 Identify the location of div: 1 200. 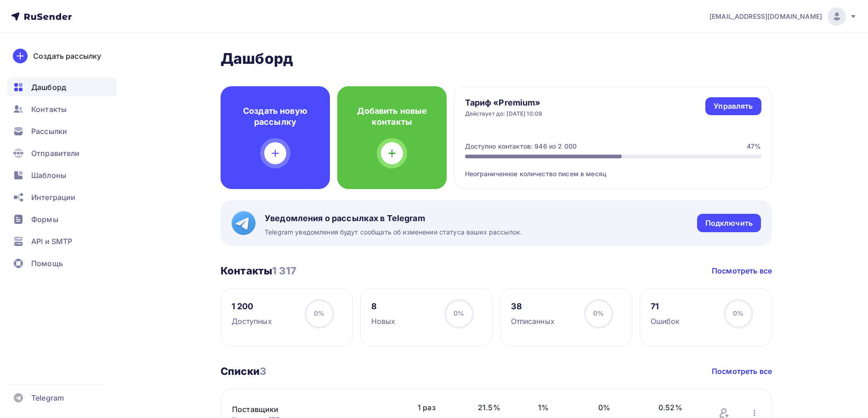
(252, 307).